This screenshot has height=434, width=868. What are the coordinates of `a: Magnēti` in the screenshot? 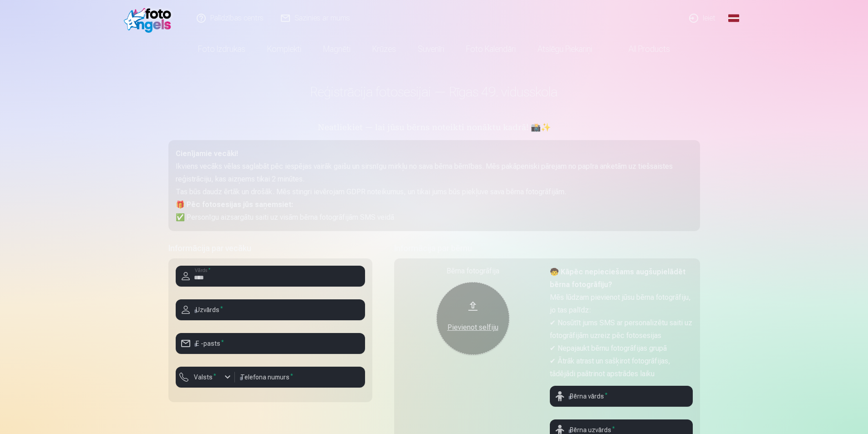 It's located at (337, 49).